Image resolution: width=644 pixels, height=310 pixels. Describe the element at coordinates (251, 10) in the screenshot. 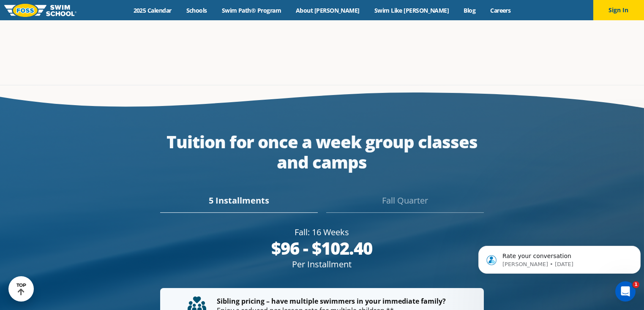

I see `a: Swim Path® Program` at that location.